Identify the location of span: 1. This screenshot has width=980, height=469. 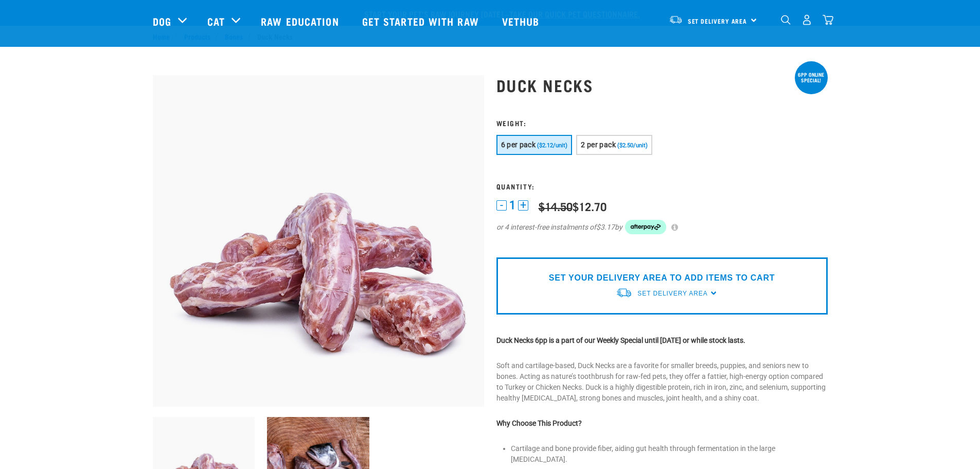
(513, 205).